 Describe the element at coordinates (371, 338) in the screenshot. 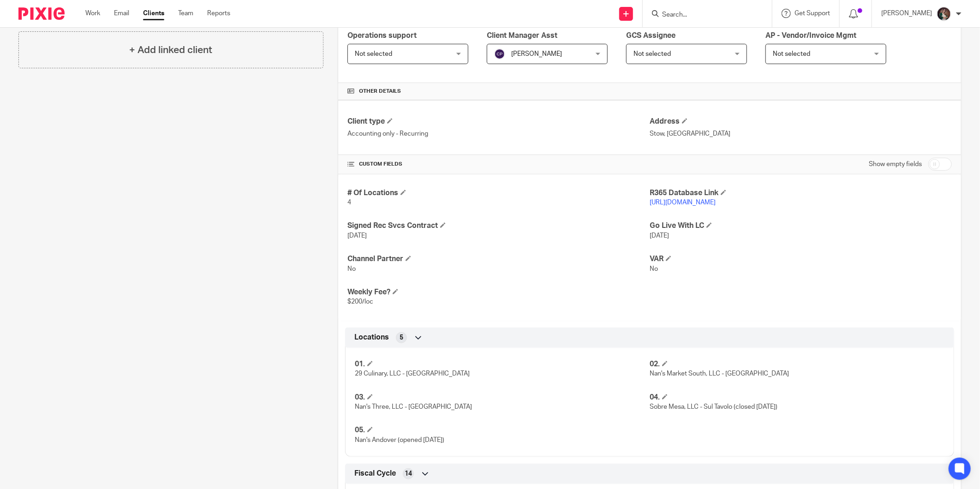

I see `span: Locations` at that location.